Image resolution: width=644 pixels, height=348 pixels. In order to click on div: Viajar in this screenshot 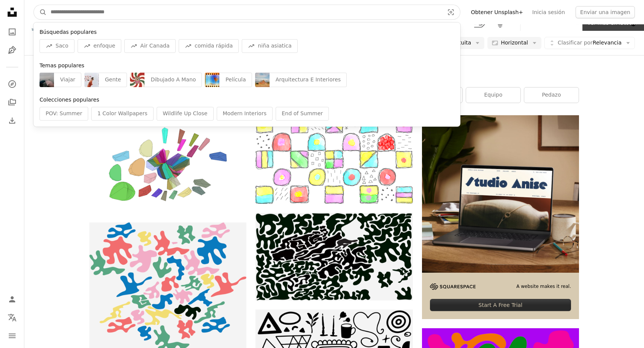, I will do `click(68, 80)`.